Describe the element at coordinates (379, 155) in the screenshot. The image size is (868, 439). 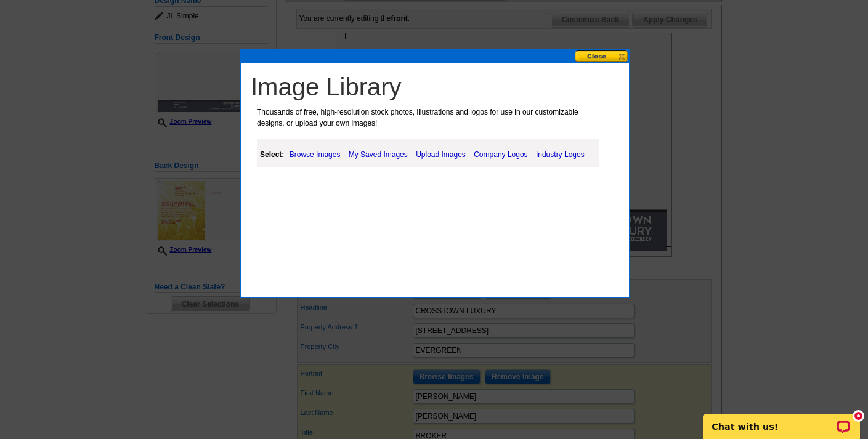
I see `a: My Saved Images` at that location.